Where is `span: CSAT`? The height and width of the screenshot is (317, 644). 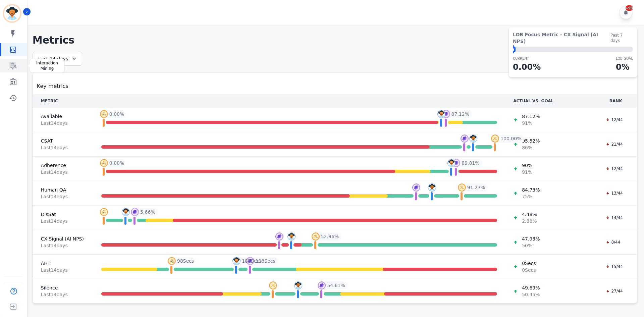
span: CSAT is located at coordinates (63, 141).